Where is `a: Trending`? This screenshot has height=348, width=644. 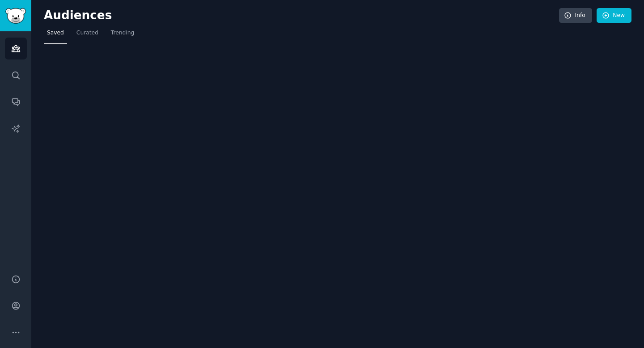 a: Trending is located at coordinates (123, 35).